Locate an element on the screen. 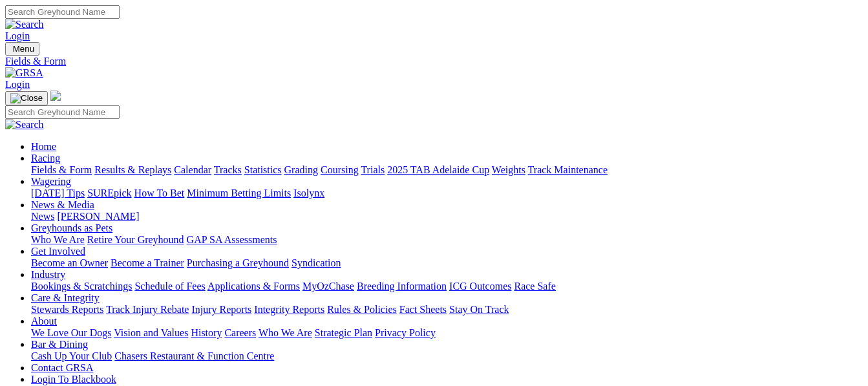  div: Get Involved is located at coordinates (447, 264).